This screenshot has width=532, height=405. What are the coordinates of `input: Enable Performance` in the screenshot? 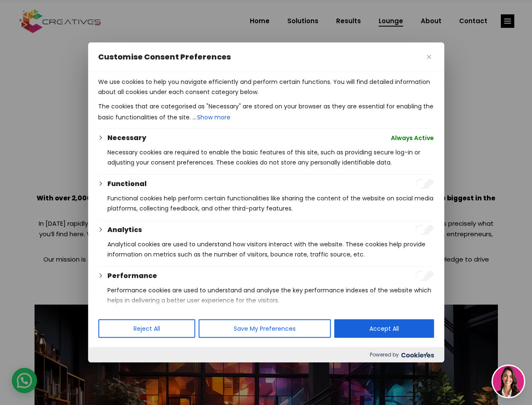 It's located at (425, 276).